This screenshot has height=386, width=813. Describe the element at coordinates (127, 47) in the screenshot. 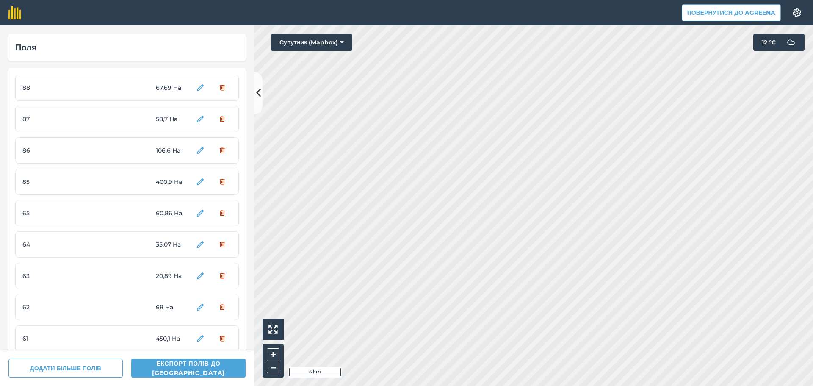

I see `div: Поля` at that location.